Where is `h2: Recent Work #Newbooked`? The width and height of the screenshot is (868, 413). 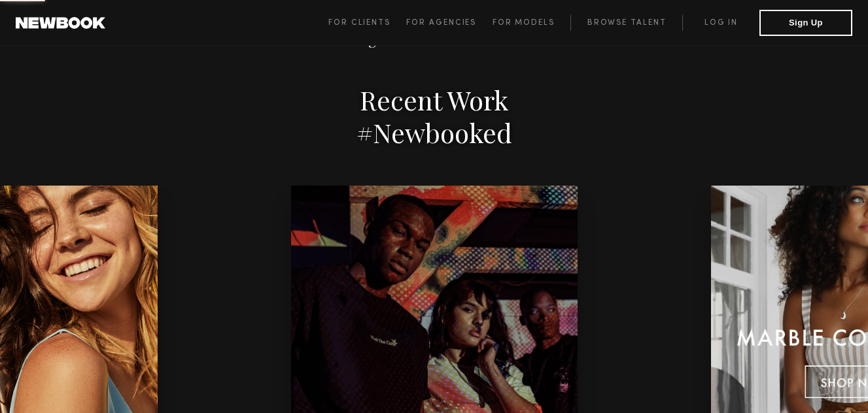 h2: Recent Work #Newbooked is located at coordinates (435, 116).